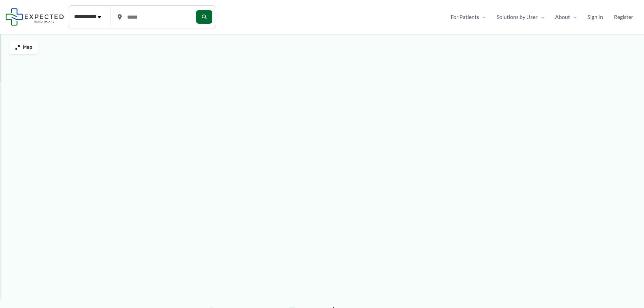  I want to click on span: Sign In, so click(596, 17).